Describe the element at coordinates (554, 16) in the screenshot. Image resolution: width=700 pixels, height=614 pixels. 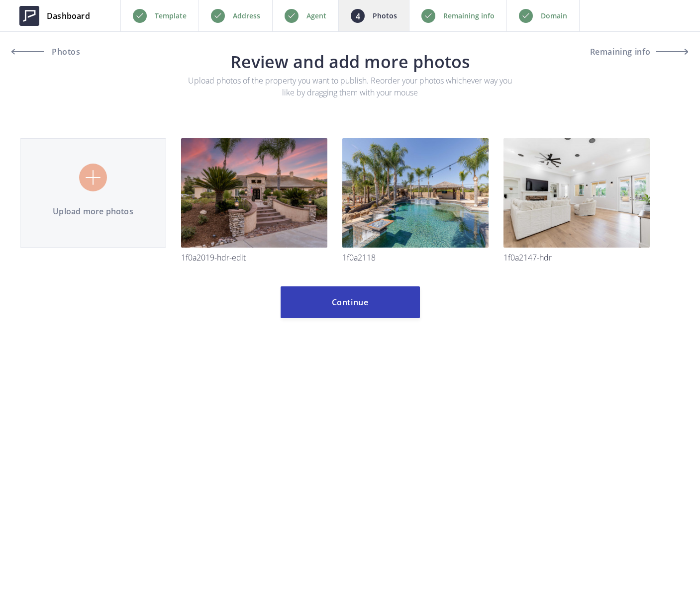
I see `p: Domain` at that location.